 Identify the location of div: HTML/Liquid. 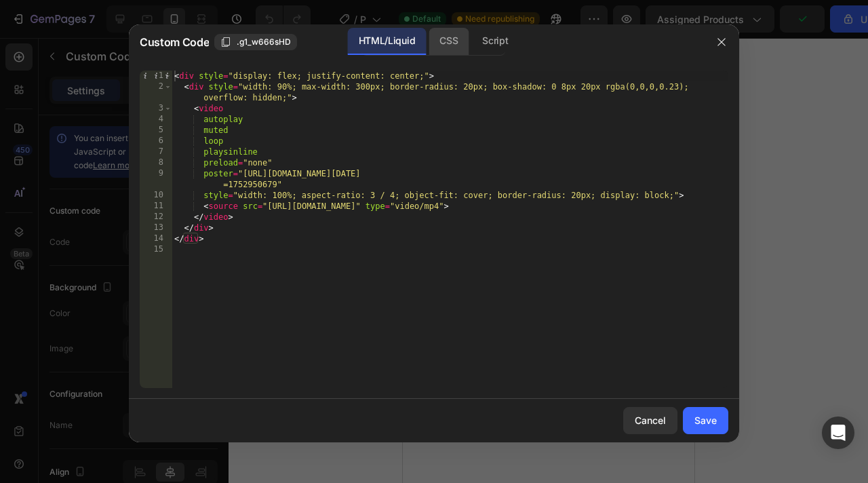
(386, 41).